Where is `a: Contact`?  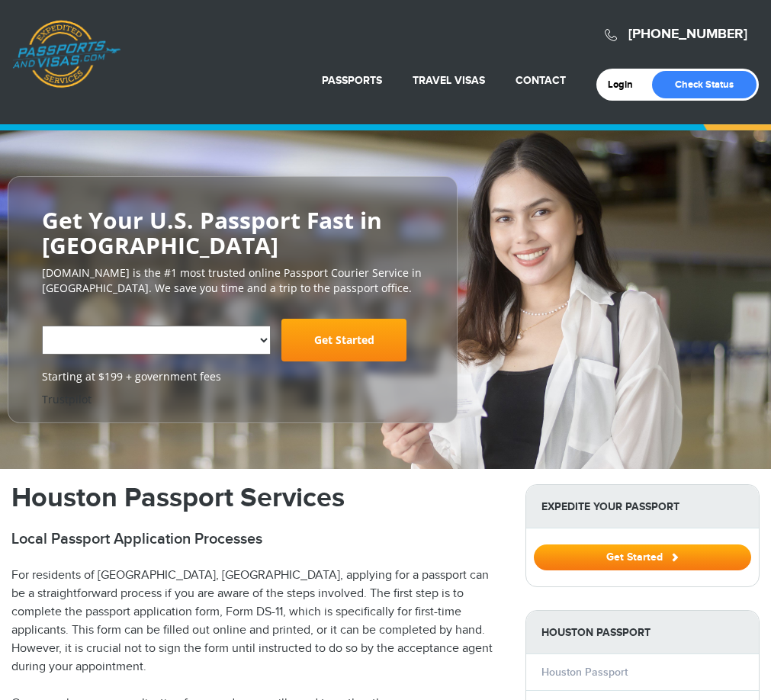
a: Contact is located at coordinates (541, 80).